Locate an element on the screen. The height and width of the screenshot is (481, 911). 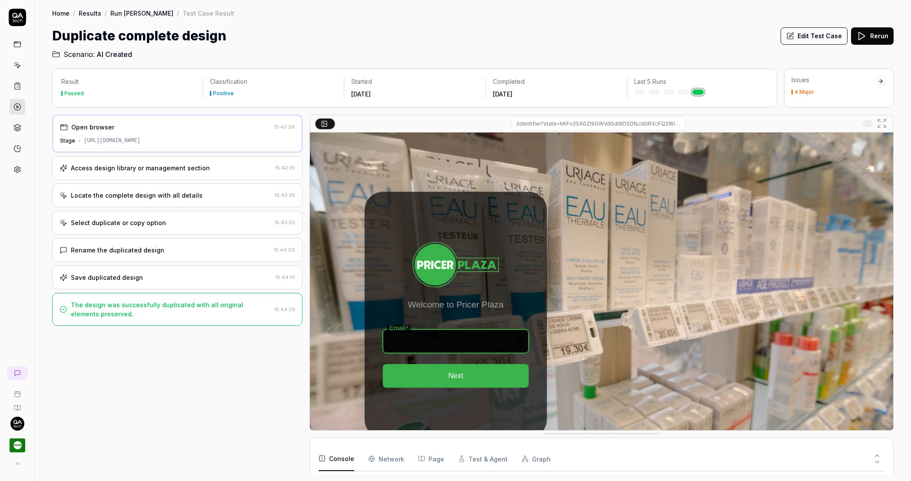
p: Classification is located at coordinates (273, 82).